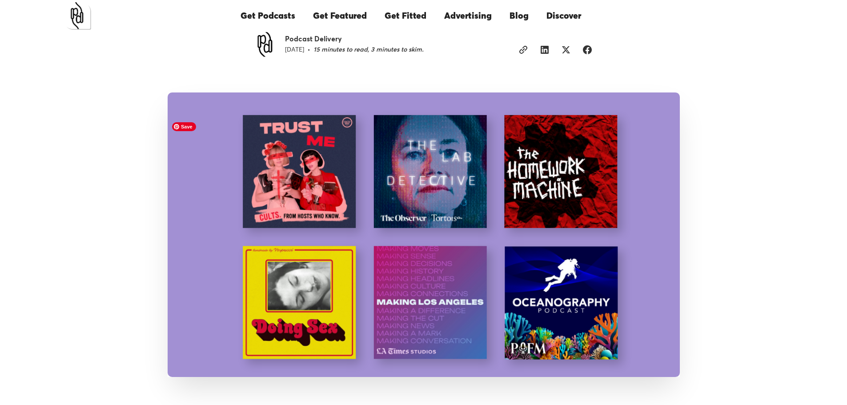  Describe the element at coordinates (405, 16) in the screenshot. I see `a: Get Fitted` at that location.